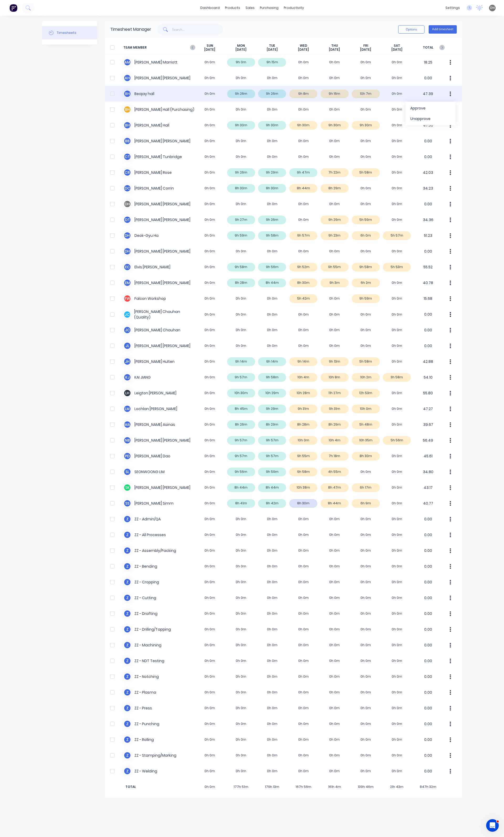 The image size is (504, 837). What do you see at coordinates (210, 787) in the screenshot?
I see `span: 0h 0m` at bounding box center [210, 787].